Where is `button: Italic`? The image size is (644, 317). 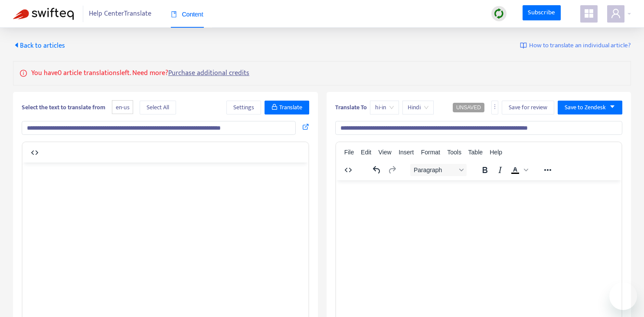 button: Italic is located at coordinates (500, 170).